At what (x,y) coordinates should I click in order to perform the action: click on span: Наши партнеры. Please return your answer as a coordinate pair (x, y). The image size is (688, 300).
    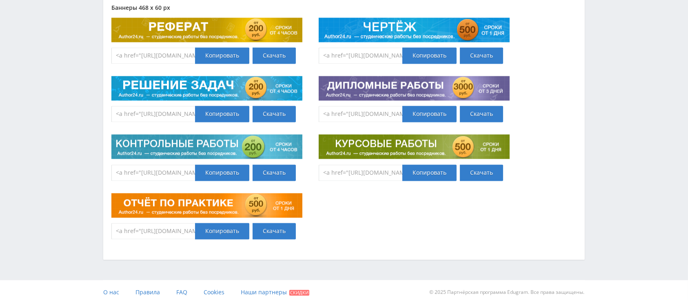
    Looking at the image, I should click on (264, 292).